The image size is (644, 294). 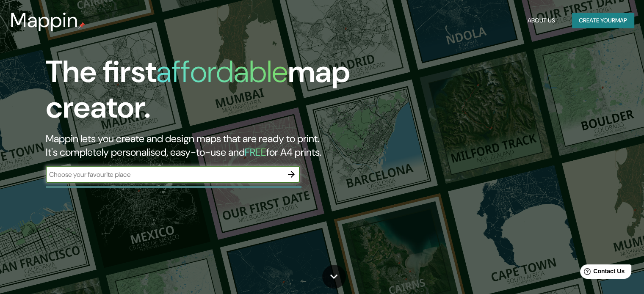 What do you see at coordinates (164, 174) in the screenshot?
I see `input: Choose your favourite place` at bounding box center [164, 174].